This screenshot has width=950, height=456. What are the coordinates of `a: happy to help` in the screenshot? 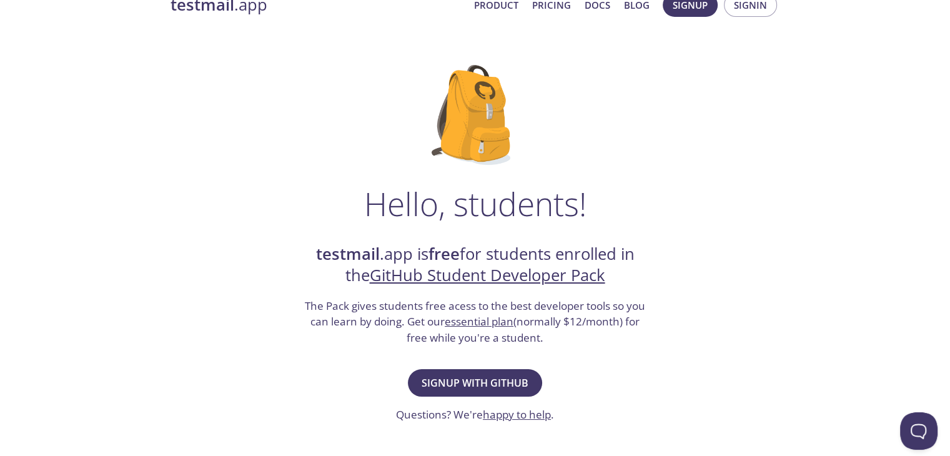 It's located at (517, 414).